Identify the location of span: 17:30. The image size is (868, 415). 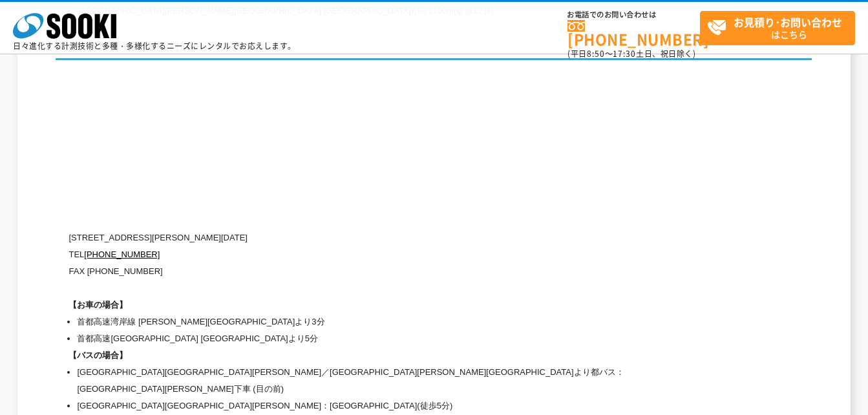
(625, 54).